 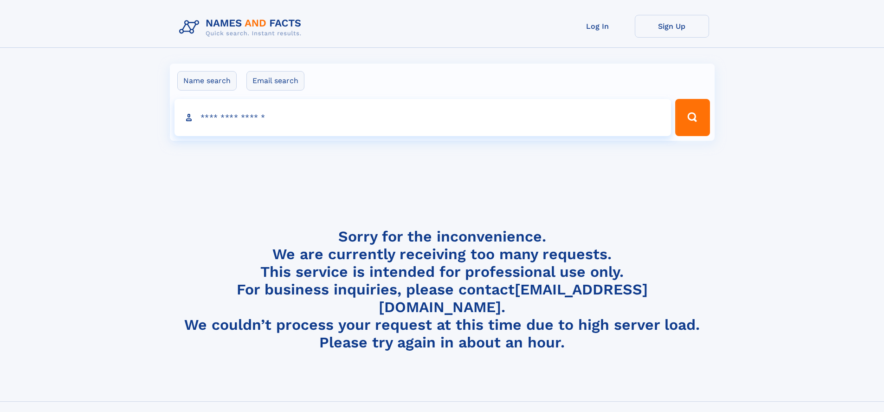 I want to click on a: Sign Up, so click(x=672, y=26).